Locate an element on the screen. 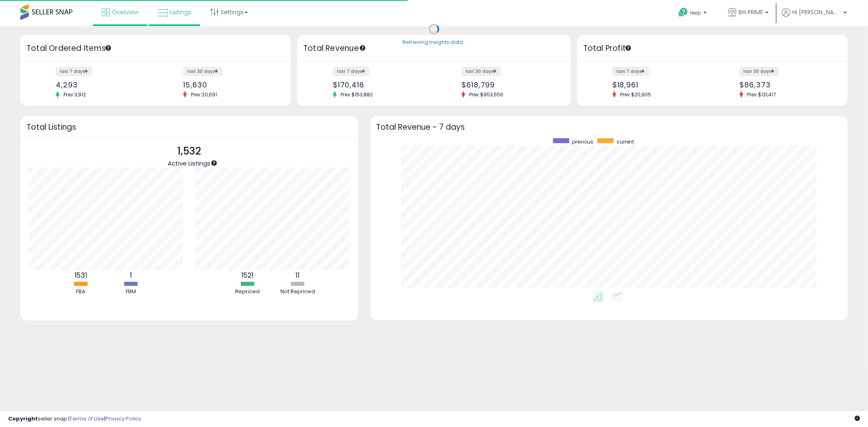  span: Prev: $153,882 is located at coordinates (356, 94).